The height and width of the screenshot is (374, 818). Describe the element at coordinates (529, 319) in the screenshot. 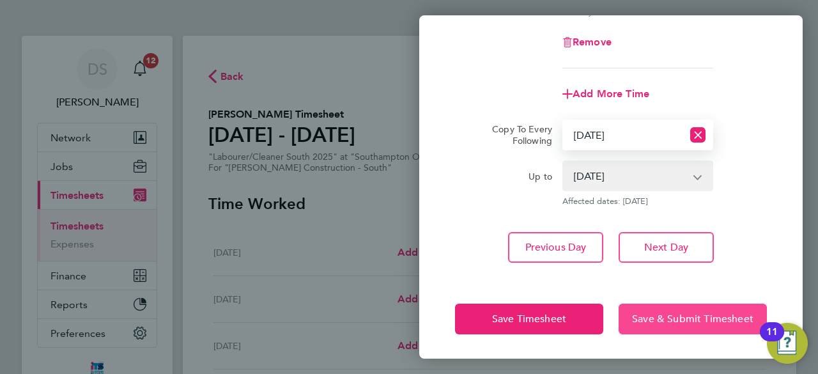

I see `span: Save Timesheet` at that location.